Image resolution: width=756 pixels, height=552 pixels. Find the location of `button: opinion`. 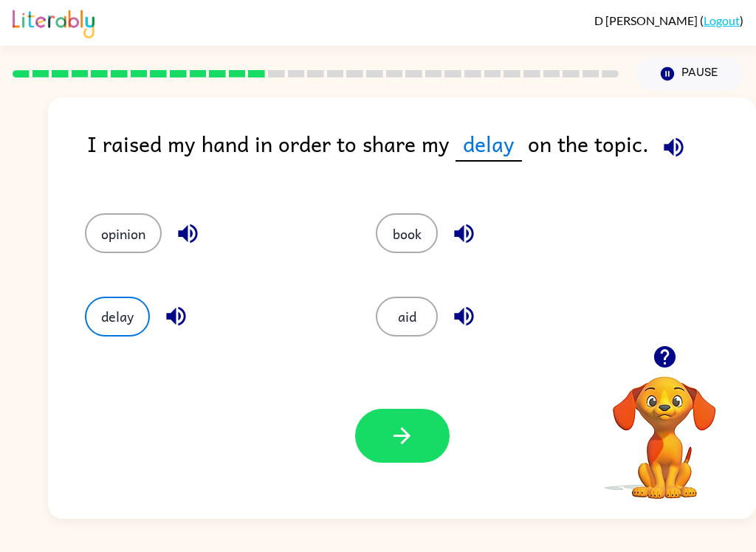

button: opinion is located at coordinates (123, 233).